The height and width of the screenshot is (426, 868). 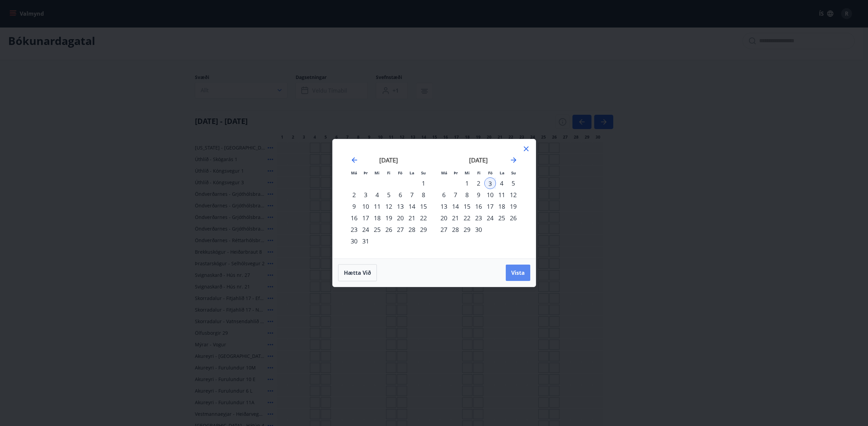 I want to click on td: Choose miðvikudagur, 8. apríl 2026 as your check-out date. It’s available., so click(x=467, y=194).